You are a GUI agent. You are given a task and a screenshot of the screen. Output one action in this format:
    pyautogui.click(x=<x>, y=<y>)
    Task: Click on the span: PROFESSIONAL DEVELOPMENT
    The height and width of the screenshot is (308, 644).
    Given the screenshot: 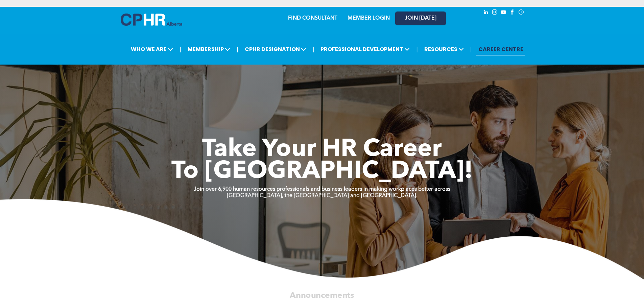 What is the action you would take?
    pyautogui.click(x=365, y=49)
    